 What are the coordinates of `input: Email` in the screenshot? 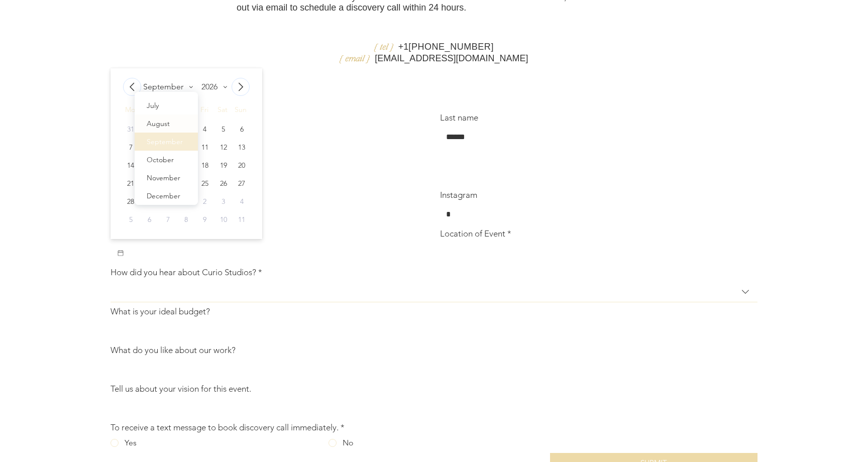 It's located at (431, 176).